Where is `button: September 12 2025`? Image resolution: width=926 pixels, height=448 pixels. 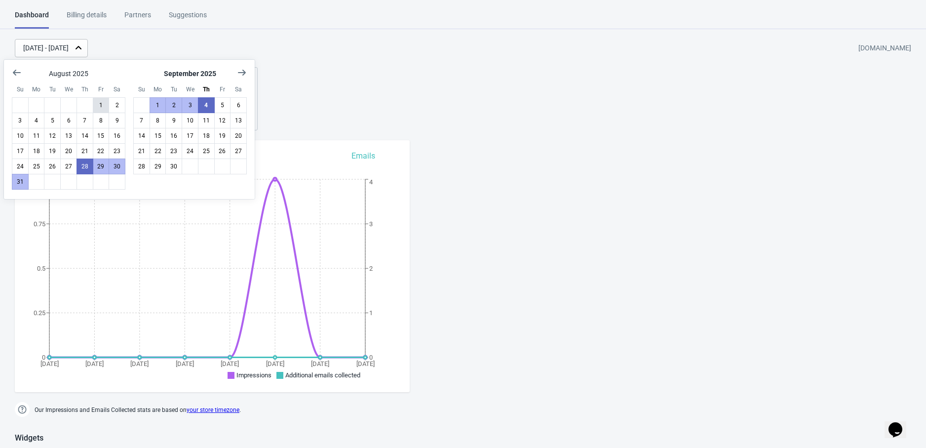
button: September 12 2025 is located at coordinates (223, 120).